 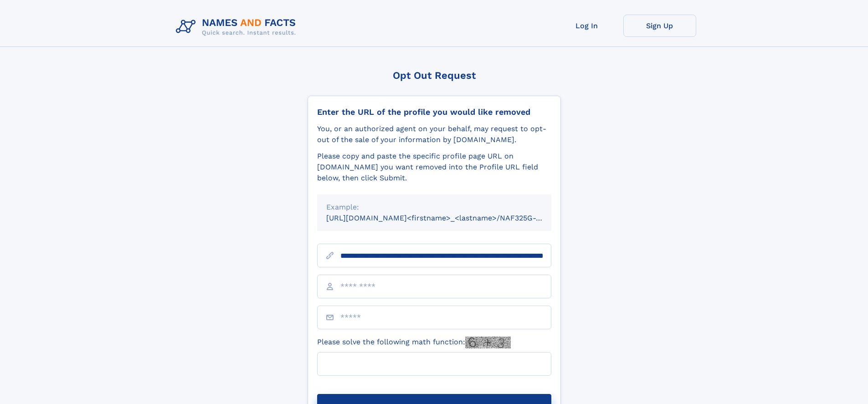 I want to click on img: Logo Names and Facts, so click(x=238, y=27).